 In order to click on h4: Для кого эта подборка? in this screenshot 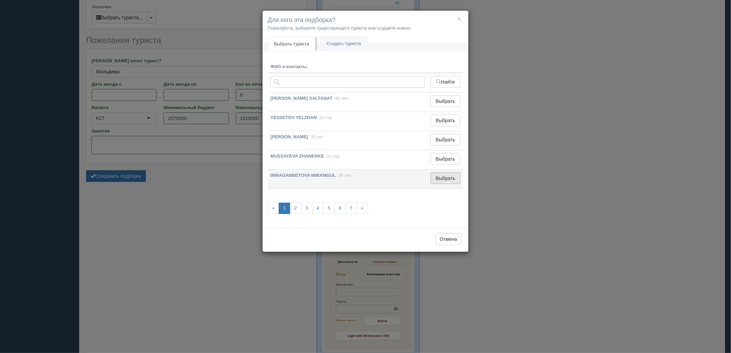, I will do `click(365, 20)`.